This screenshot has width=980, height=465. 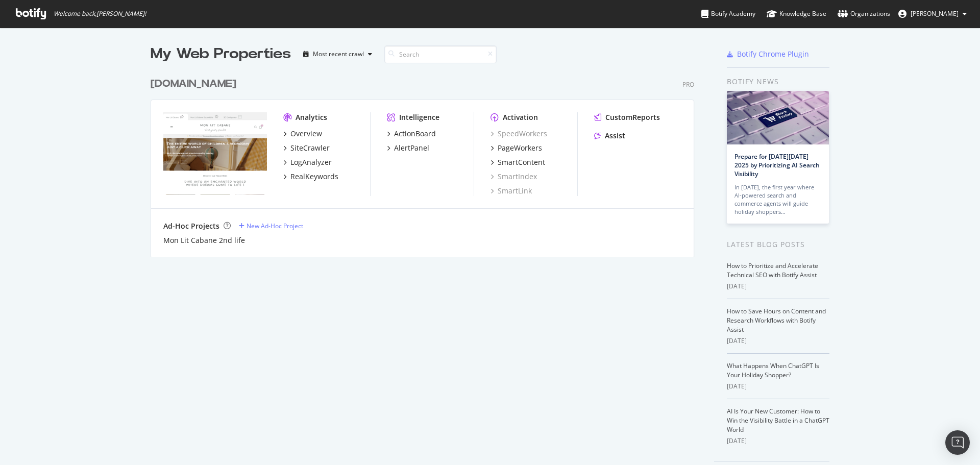 What do you see at coordinates (615, 136) in the screenshot?
I see `div: Assist` at bounding box center [615, 136].